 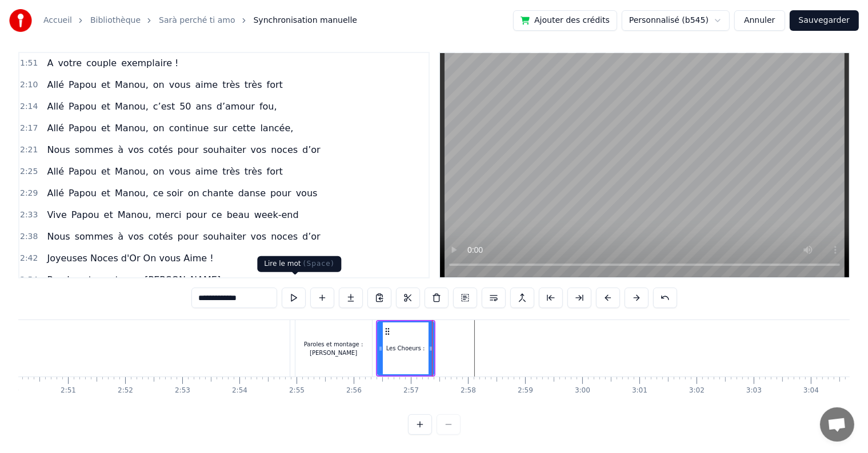 What do you see at coordinates (468, 391) in the screenshot?
I see `div: 2:58` at bounding box center [468, 391].